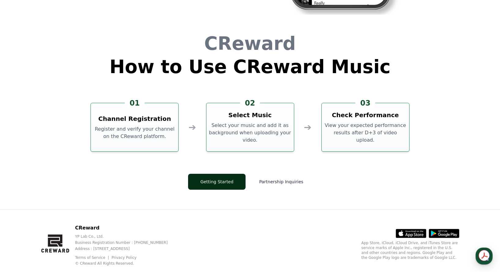 The width and height of the screenshot is (500, 272). Describe the element at coordinates (21, 206) in the screenshot. I see `span: Home` at that location.